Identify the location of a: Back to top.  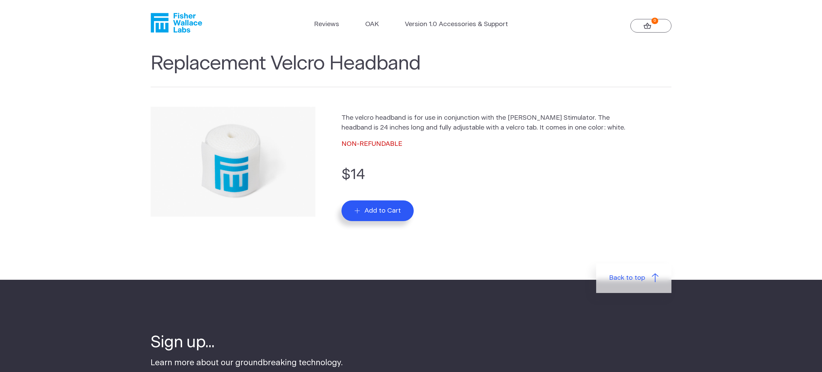
(634, 278).